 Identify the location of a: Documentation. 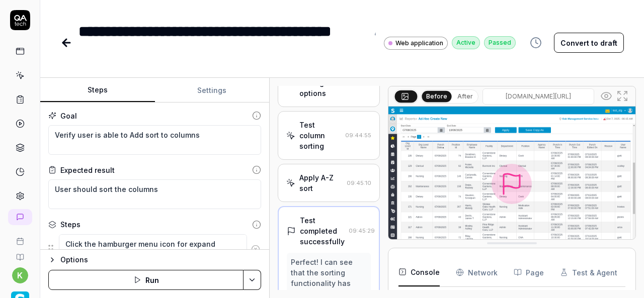
(20, 253).